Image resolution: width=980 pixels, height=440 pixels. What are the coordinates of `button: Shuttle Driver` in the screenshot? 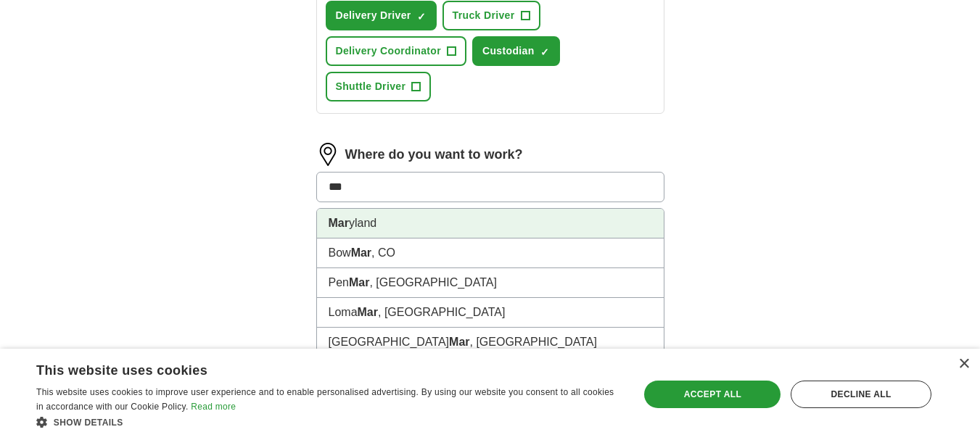 It's located at (379, 87).